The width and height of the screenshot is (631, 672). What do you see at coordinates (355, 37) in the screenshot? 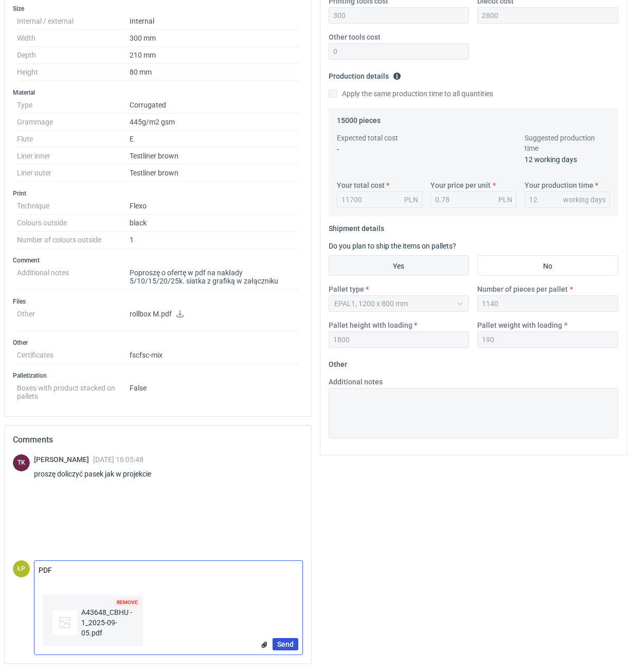
I see `label: Other tools cost` at bounding box center [355, 37].